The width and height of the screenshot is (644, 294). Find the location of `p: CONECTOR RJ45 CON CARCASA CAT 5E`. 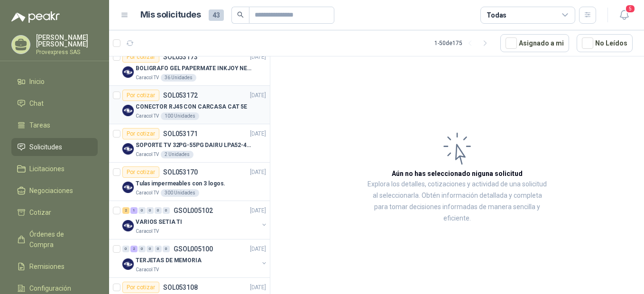

p: CONECTOR RJ45 CON CARCASA CAT 5E is located at coordinates (191, 107).